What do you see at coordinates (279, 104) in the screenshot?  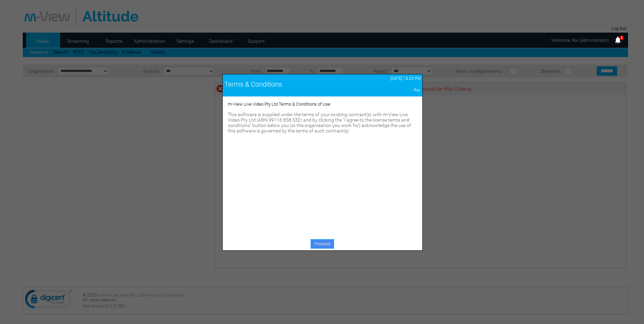 I see `span: m-View Live Video Pty Ltd Terms & Conditions of Use` at bounding box center [279, 104].